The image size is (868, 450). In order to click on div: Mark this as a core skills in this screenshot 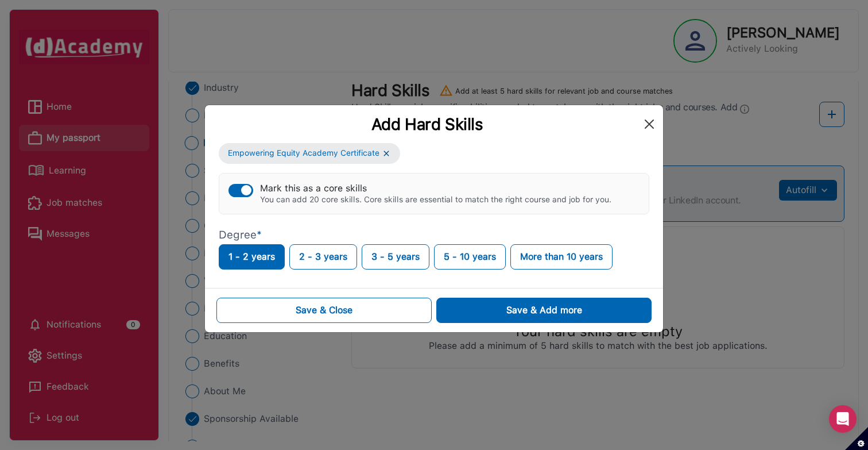, I will do `click(436, 188)`.